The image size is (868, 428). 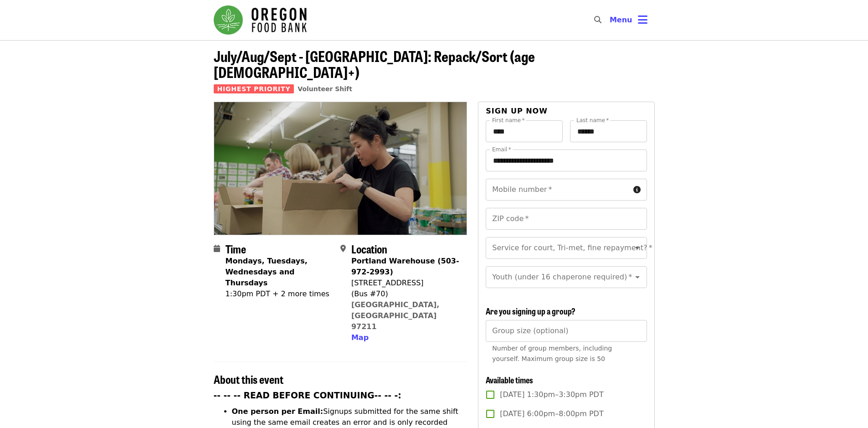 What do you see at coordinates (266, 272) in the screenshot?
I see `strong: Mondays, Tuesdays, Wednesdays and Thursdays` at bounding box center [266, 272].